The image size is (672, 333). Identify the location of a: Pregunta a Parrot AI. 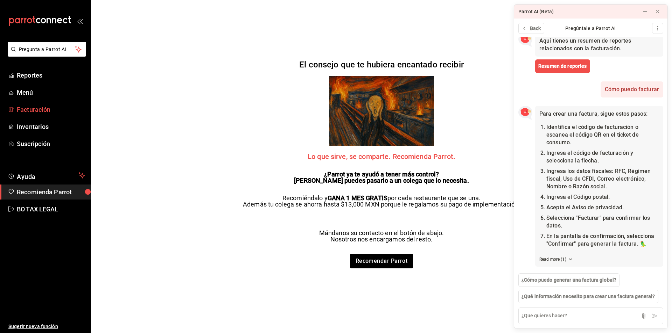
(45, 54).